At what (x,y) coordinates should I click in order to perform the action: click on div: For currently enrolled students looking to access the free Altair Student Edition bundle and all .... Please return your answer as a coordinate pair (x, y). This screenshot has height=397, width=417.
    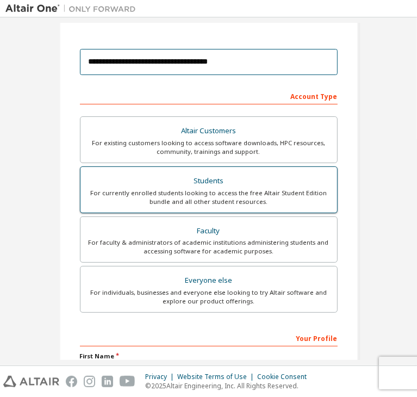
    Looking at the image, I should click on (209, 197).